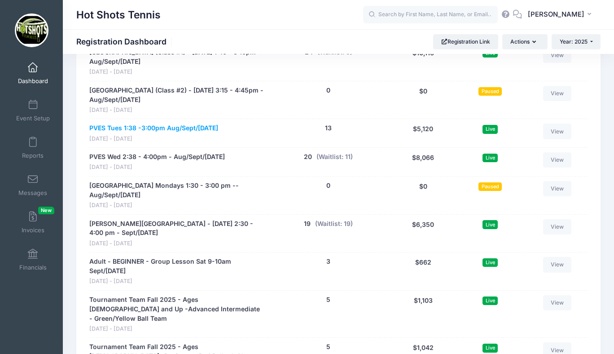 The image size is (614, 354). Describe the element at coordinates (334, 157) in the screenshot. I see `button: (Waitlist: 11)` at that location.